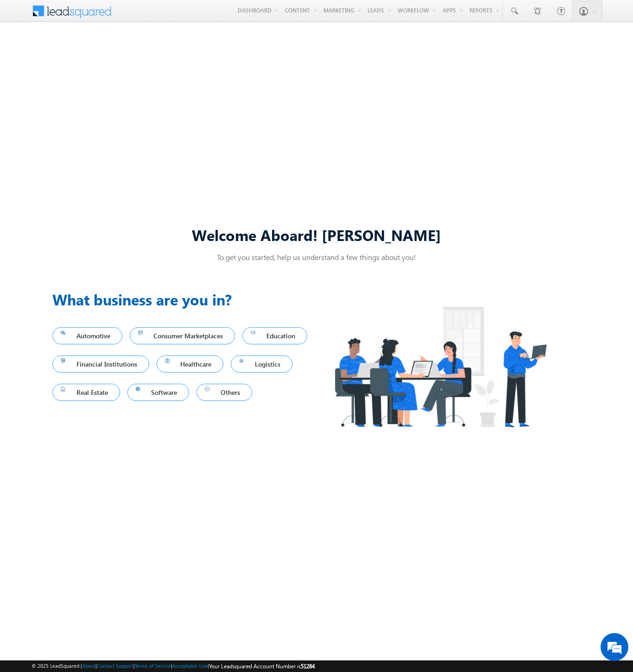  Describe the element at coordinates (275, 335) in the screenshot. I see `span: Education` at that location.